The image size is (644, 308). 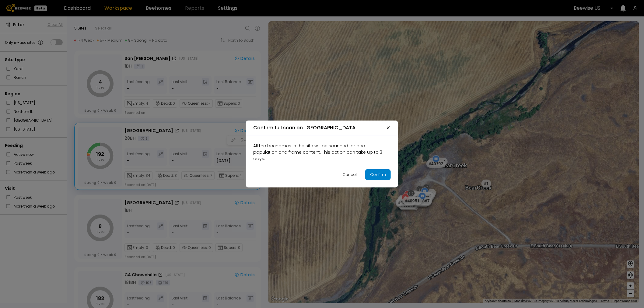 What do you see at coordinates (349, 175) in the screenshot?
I see `button: Cancel` at bounding box center [349, 175].